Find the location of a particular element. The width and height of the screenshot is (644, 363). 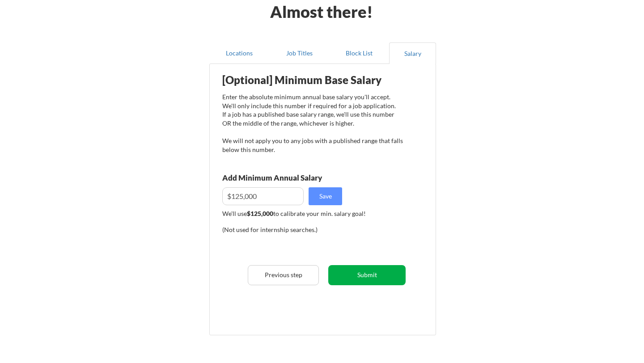

button: Previous step is located at coordinates (283, 275).